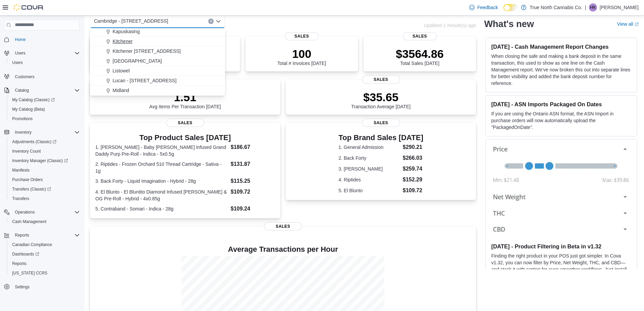 Image resolution: width=644 pixels, height=311 pixels. I want to click on nav: Complex example, so click(42, 170).